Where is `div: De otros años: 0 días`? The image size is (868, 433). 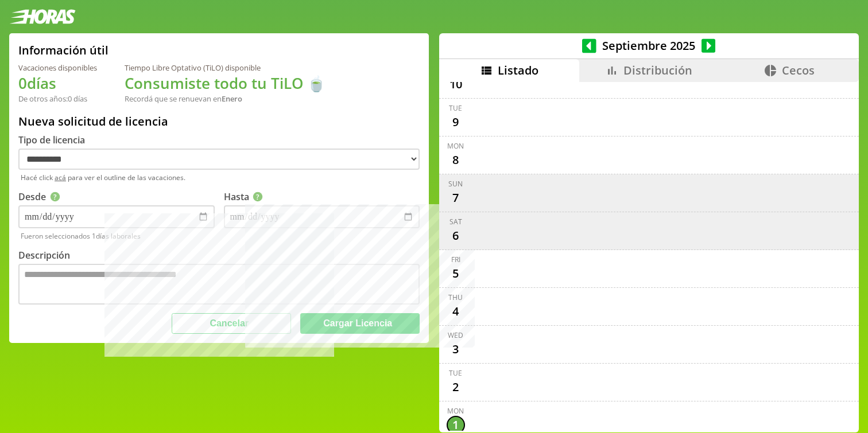 div: De otros años: 0 días is located at coordinates (58, 99).